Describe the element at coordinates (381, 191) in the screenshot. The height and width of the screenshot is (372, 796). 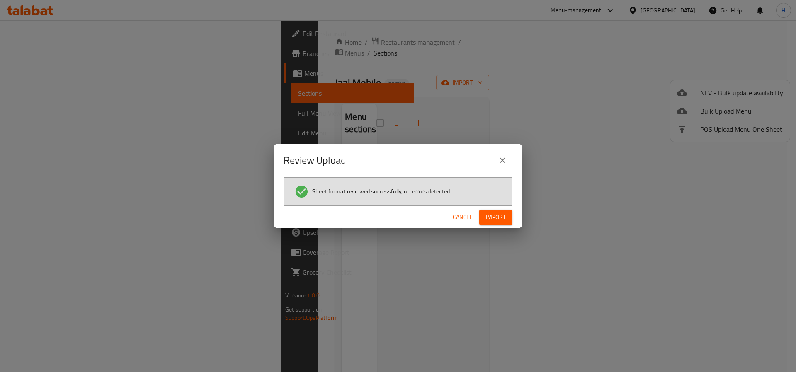
I see `span: Sheet format reviewed successfully, no errors detected.` at that location.